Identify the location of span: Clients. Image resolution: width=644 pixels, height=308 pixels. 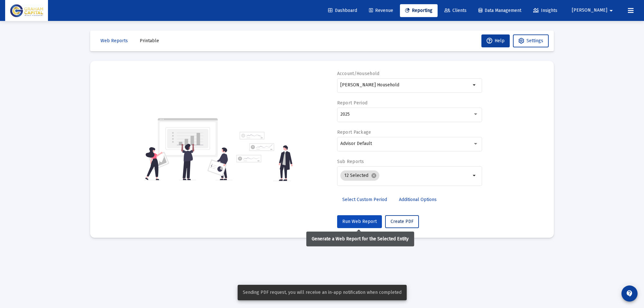
(455, 10).